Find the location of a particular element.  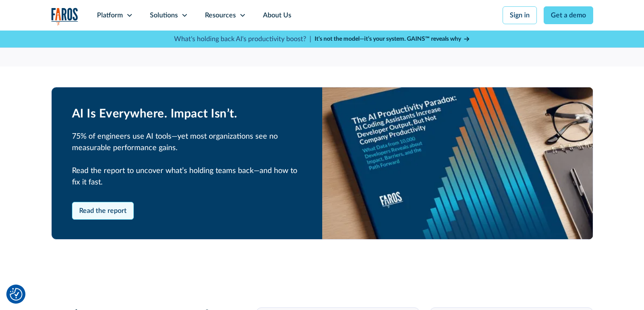

a: home is located at coordinates (65, 16).